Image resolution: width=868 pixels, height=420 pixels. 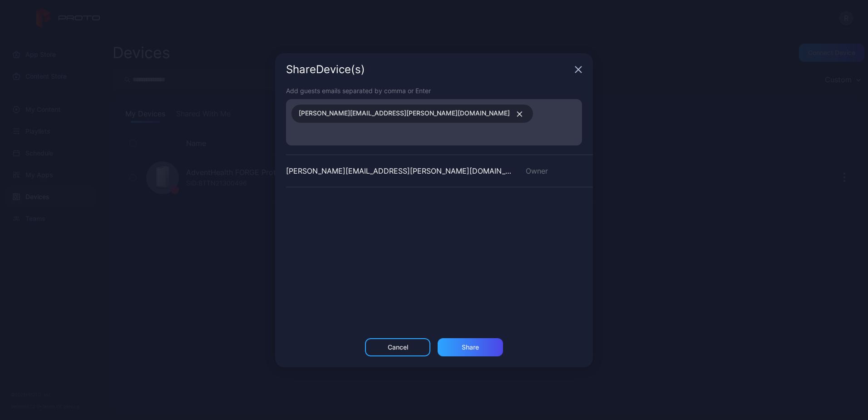 What do you see at coordinates (554, 171) in the screenshot?
I see `div: Owner` at bounding box center [554, 171].